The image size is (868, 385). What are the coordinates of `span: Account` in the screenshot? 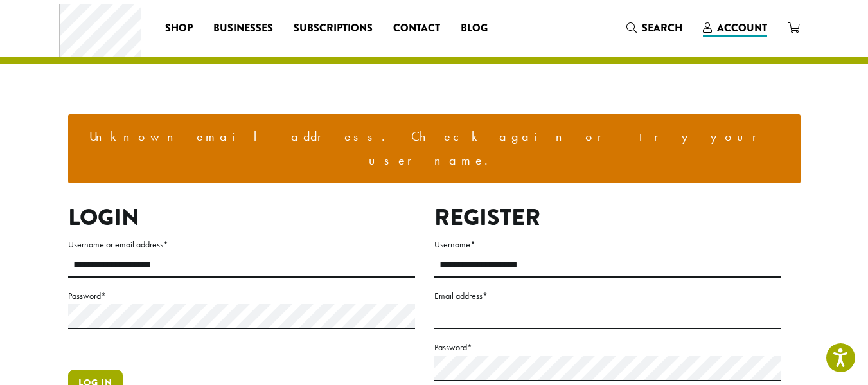 It's located at (742, 28).